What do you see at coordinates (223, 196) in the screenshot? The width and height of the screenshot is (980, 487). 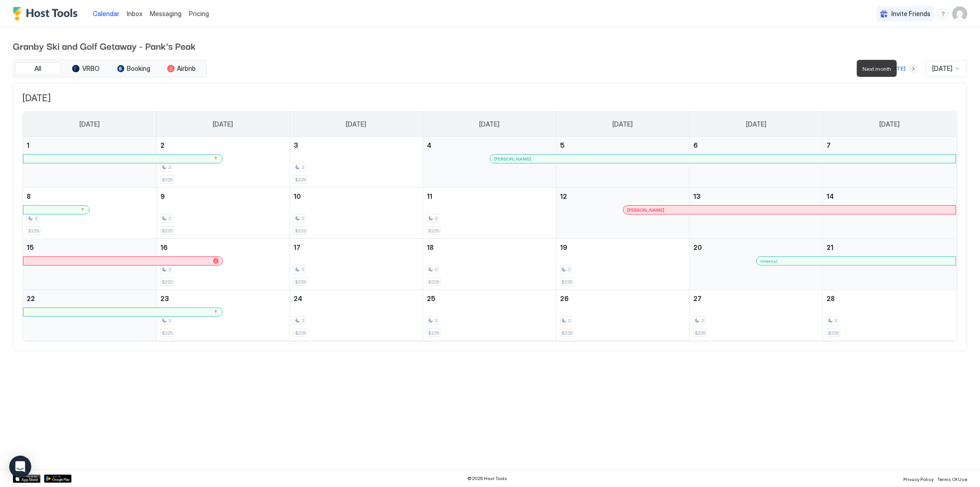 I see `a: February 9, 2026` at bounding box center [223, 196].